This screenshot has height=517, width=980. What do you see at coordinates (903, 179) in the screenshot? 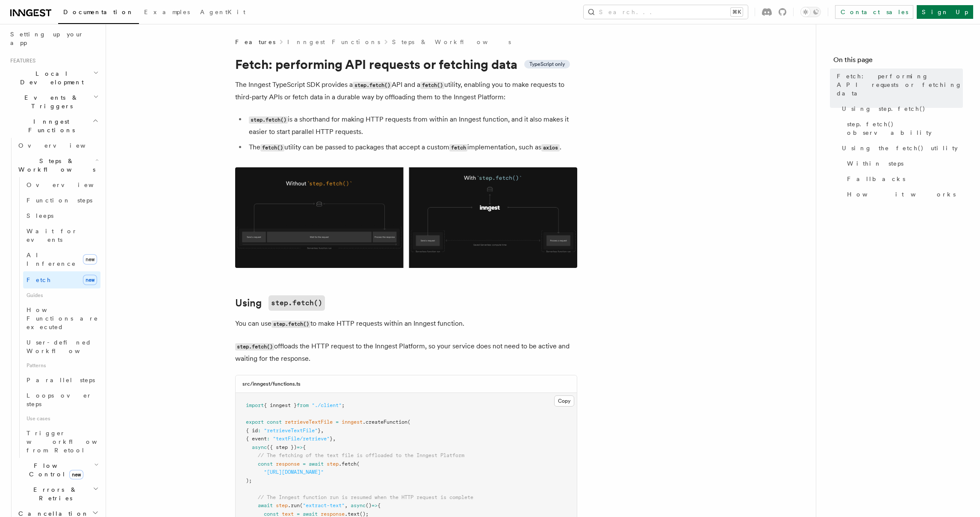
I see `a: Fallbacks` at bounding box center [903, 179].